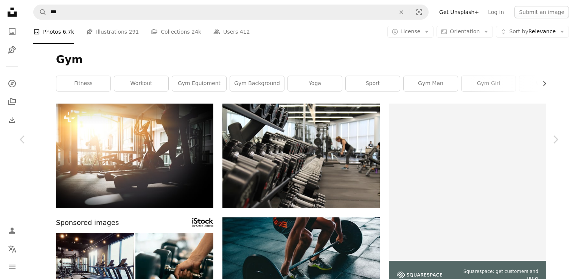 The width and height of the screenshot is (578, 279). What do you see at coordinates (373, 84) in the screenshot?
I see `a: sport` at bounding box center [373, 84].